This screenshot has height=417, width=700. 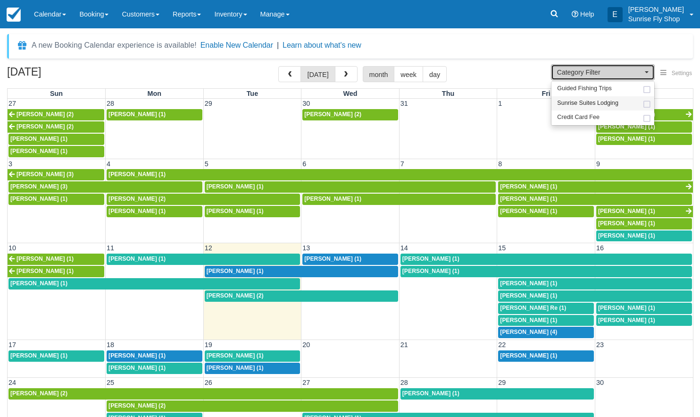 I want to click on span: 17, so click(x=12, y=344).